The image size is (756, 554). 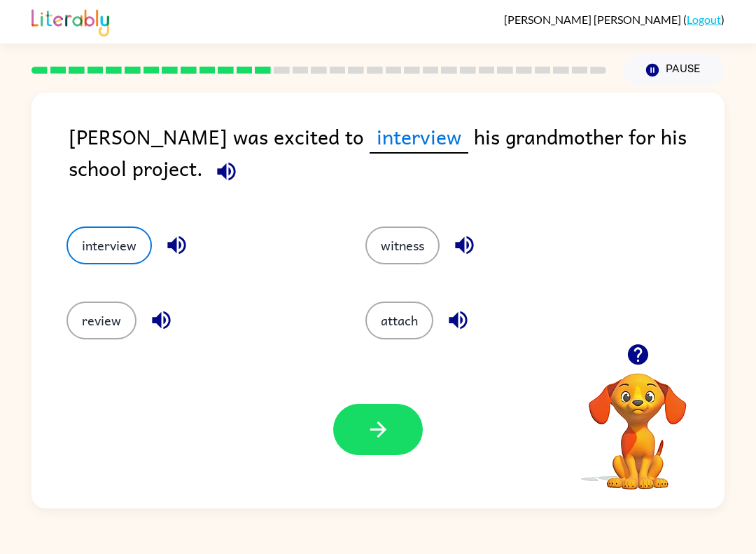 I want to click on button: witness, so click(x=403, y=245).